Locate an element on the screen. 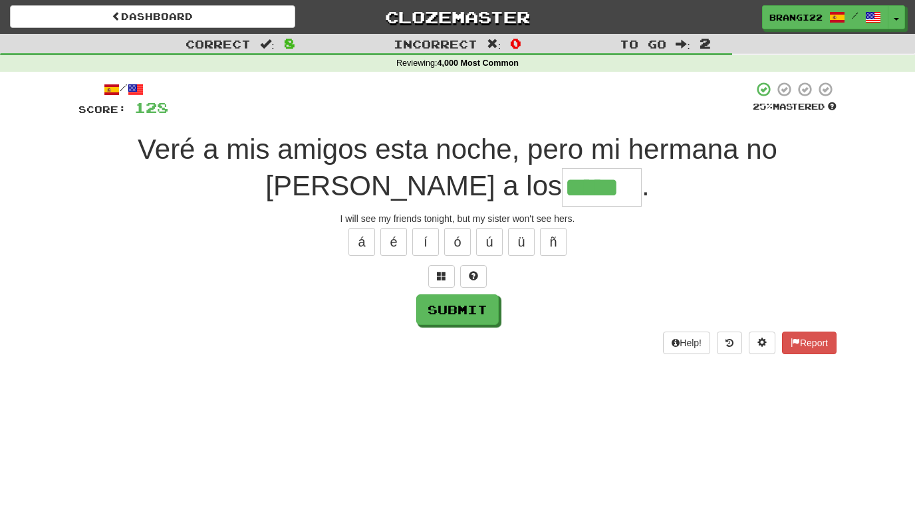 The width and height of the screenshot is (915, 517). div: Mastered is located at coordinates (794, 107).